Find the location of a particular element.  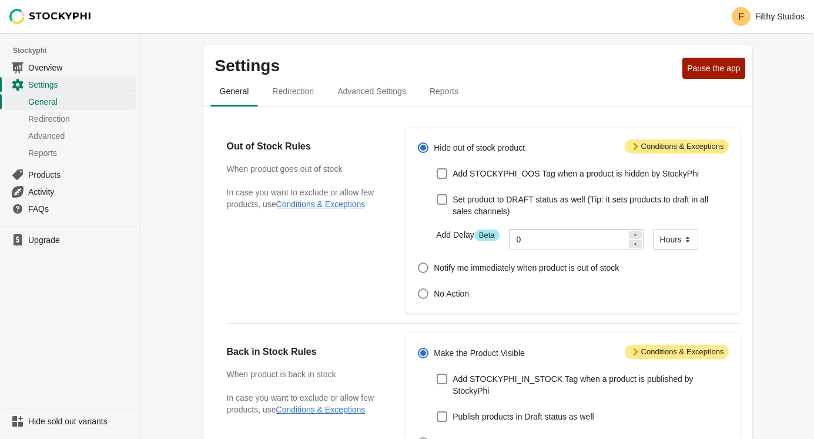

span: Settings is located at coordinates (81, 85).